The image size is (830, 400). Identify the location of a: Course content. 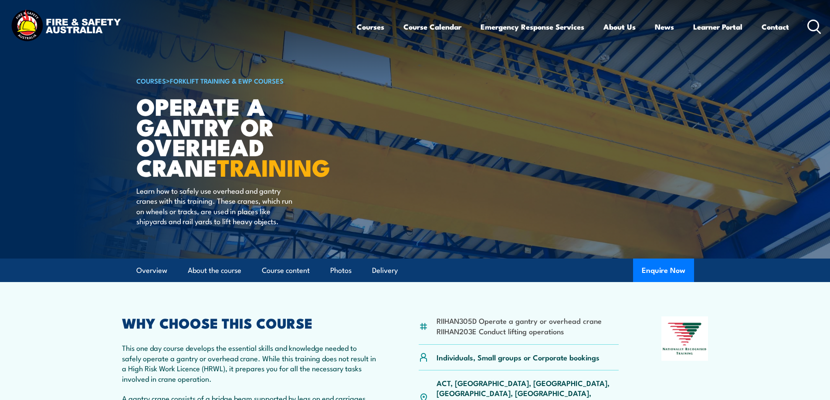
(286, 271).